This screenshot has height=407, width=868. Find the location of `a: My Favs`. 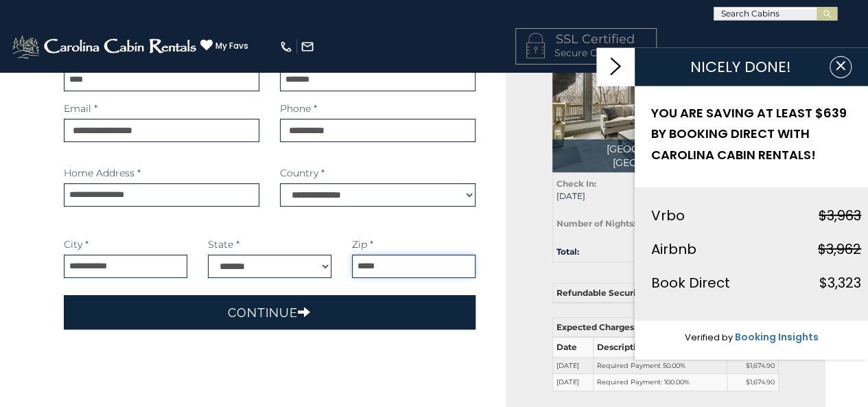

a: My Favs is located at coordinates (224, 46).